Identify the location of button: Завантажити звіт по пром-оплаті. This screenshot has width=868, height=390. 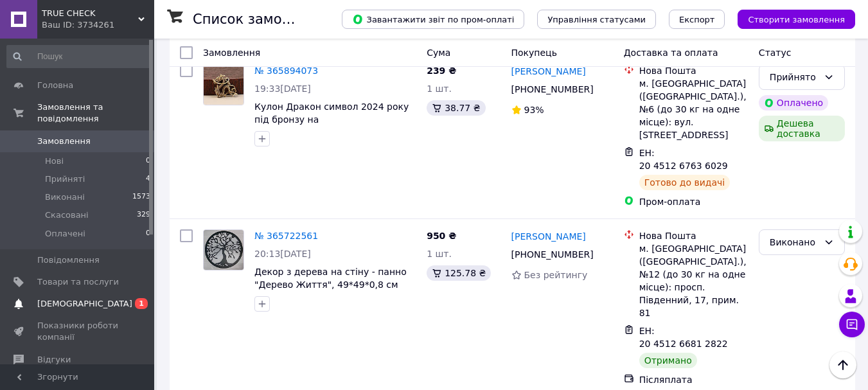
(433, 19).